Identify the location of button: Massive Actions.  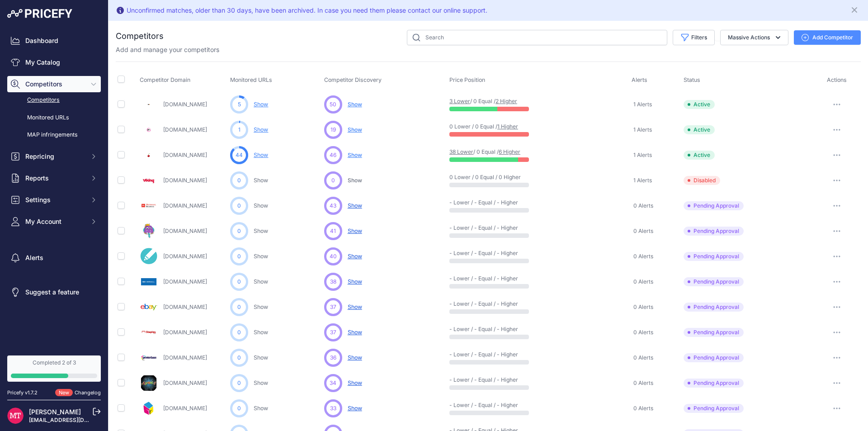
(754, 38).